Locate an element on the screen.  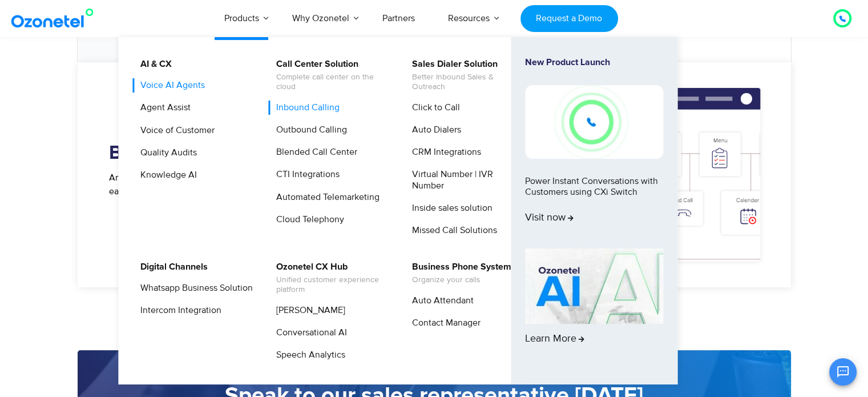
a: CRM Integrations is located at coordinates (443, 152).